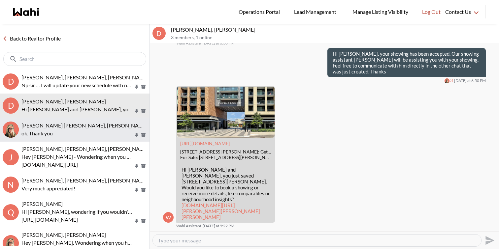 This screenshot has width=499, height=249. What do you see at coordinates (11, 212) in the screenshot?
I see `div: Q` at bounding box center [11, 212].